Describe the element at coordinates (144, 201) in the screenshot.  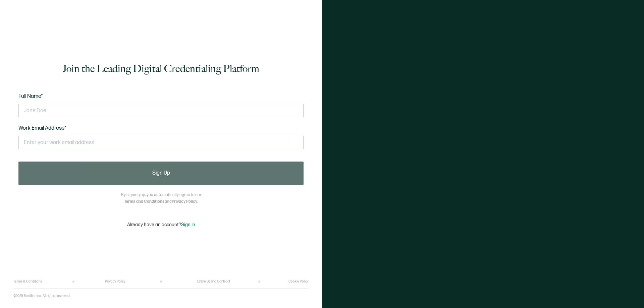
I see `a: Terms and Conditions` at that location.